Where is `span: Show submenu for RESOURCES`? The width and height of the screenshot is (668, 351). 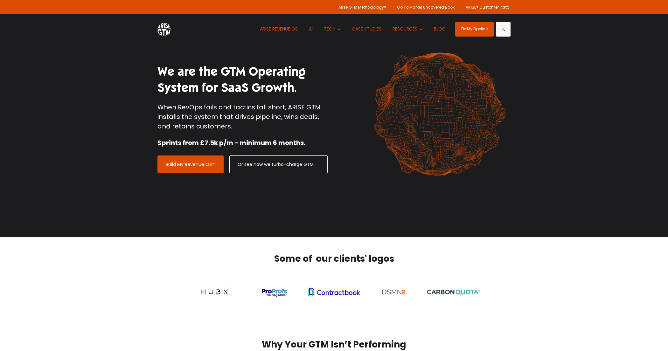
span: Show submenu for RESOURCES is located at coordinates (393, 26).